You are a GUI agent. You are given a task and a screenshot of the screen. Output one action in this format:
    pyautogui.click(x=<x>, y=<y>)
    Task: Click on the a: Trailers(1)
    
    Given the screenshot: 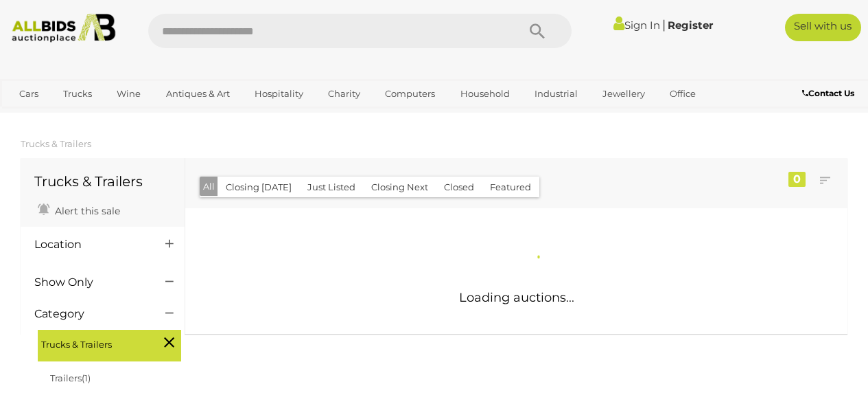 What is the action you would take?
    pyautogui.click(x=70, y=378)
    